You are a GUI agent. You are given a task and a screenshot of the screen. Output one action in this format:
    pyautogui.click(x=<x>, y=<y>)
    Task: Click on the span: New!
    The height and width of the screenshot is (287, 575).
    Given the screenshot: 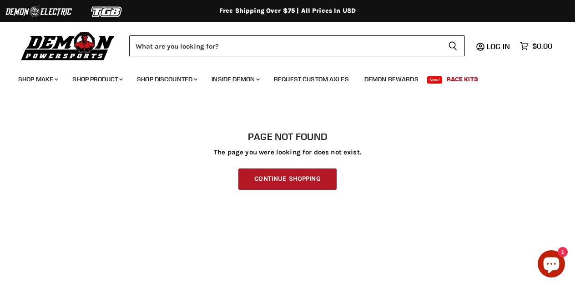 What is the action you would take?
    pyautogui.click(x=435, y=80)
    